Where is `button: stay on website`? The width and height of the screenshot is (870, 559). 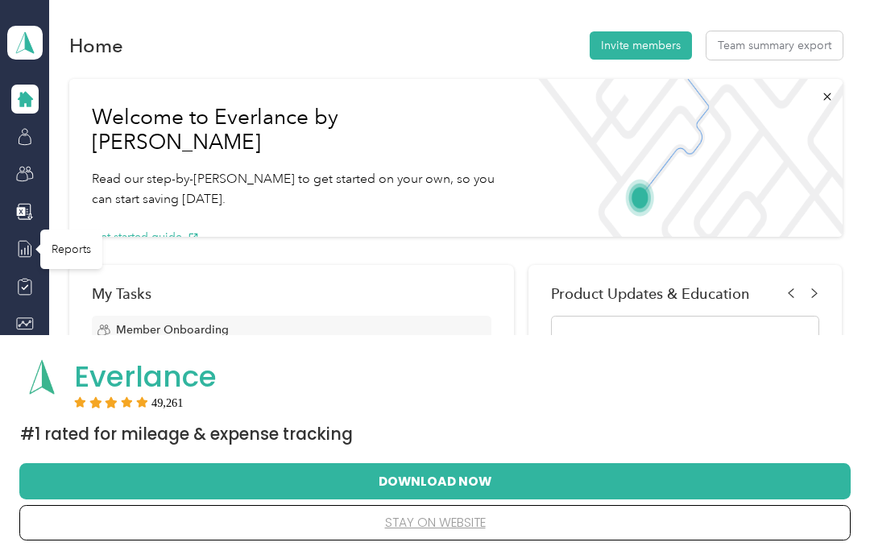 button: stay on website is located at coordinates (435, 523).